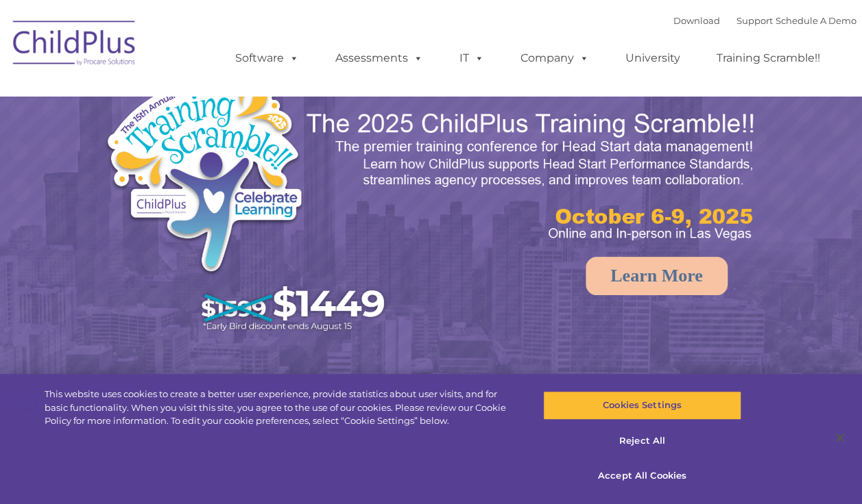 The width and height of the screenshot is (862, 504). I want to click on div: This website uses cookies to create a better user experience, provide statistics about user visit..., so click(281, 407).